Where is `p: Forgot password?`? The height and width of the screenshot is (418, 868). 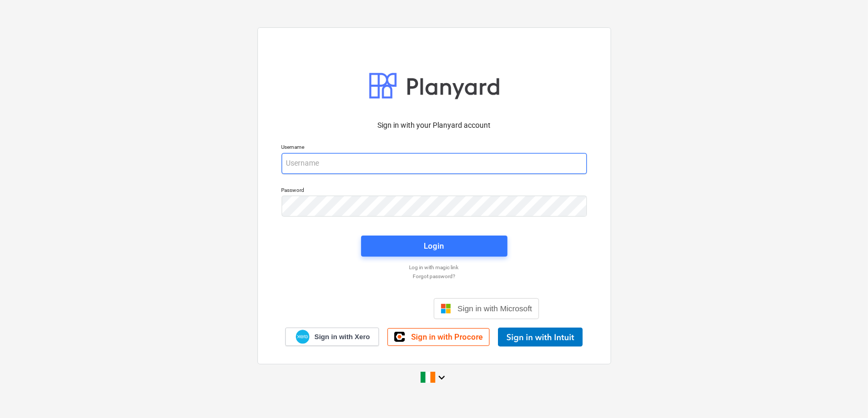 p: Forgot password? is located at coordinates (434, 276).